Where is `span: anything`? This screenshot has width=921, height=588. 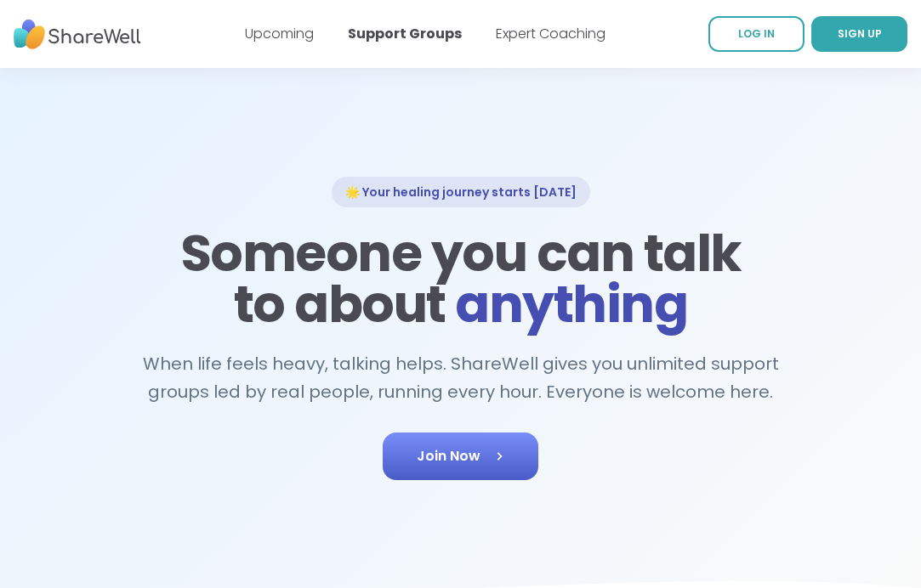
span: anything is located at coordinates (570, 305).